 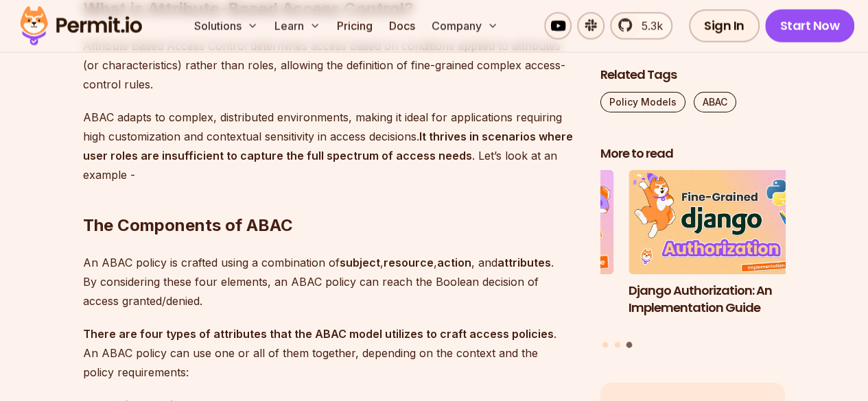 What do you see at coordinates (455, 263) in the screenshot?
I see `strong: action` at bounding box center [455, 263].